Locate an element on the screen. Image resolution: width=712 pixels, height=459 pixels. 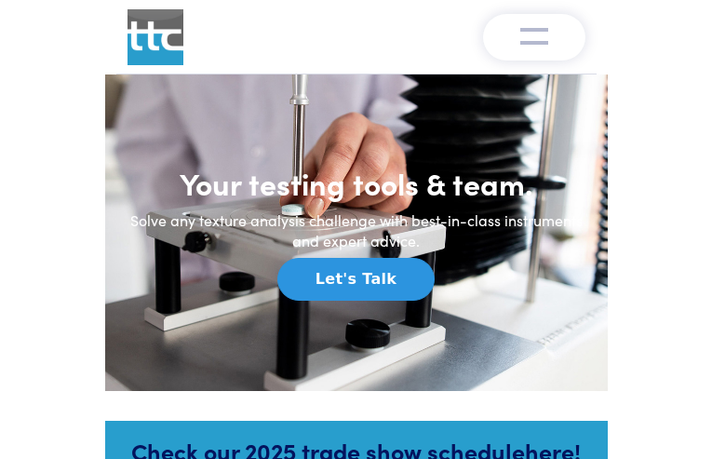
button: Toggle navigation is located at coordinates (534, 37).